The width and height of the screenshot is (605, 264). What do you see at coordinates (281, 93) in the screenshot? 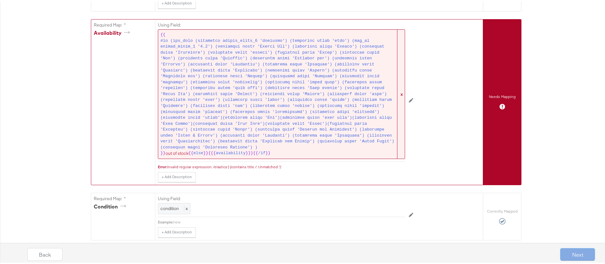
I see `span: out of stock` at bounding box center [281, 93].